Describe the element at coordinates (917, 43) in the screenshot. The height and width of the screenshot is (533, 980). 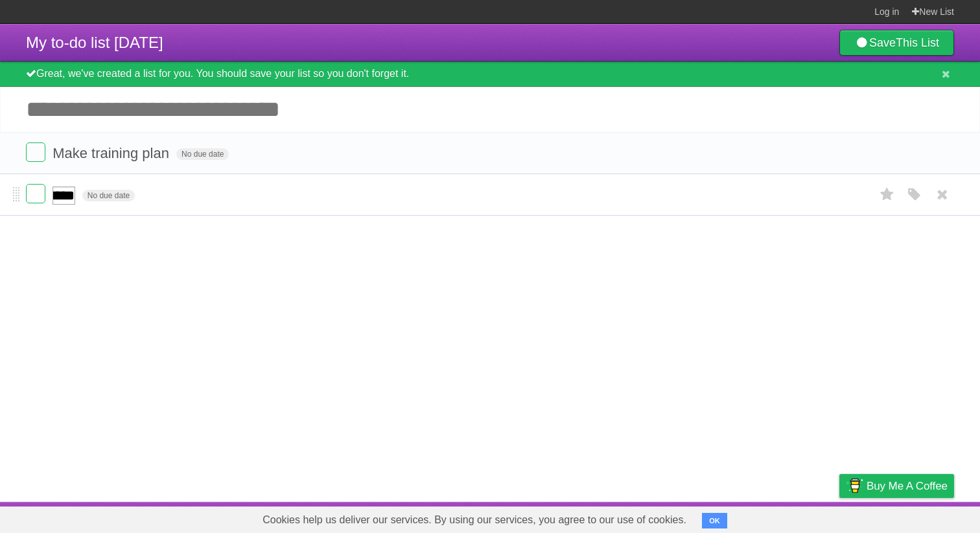
I see `b: This List` at that location.